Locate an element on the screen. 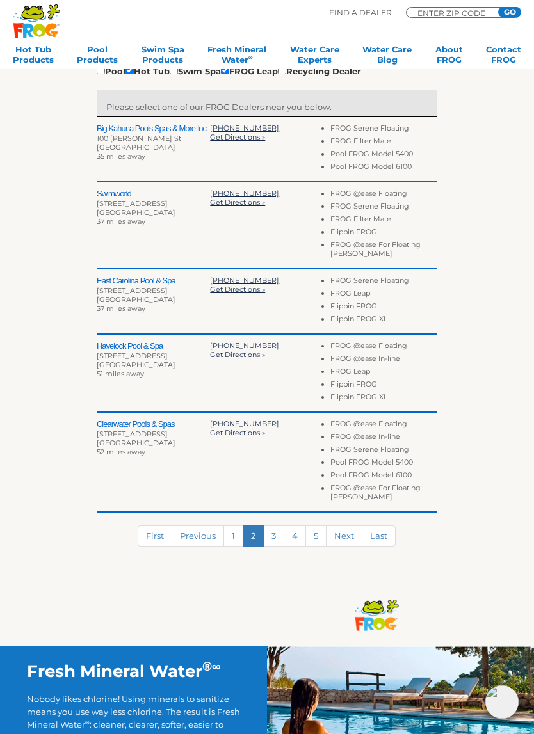 The image size is (534, 734). a: 4 is located at coordinates (294, 536).